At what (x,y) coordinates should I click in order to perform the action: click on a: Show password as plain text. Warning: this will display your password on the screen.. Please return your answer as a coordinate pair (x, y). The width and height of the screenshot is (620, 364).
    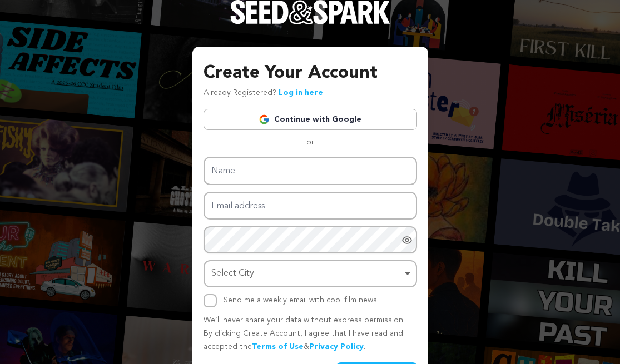
    Looking at the image, I should click on (407, 240).